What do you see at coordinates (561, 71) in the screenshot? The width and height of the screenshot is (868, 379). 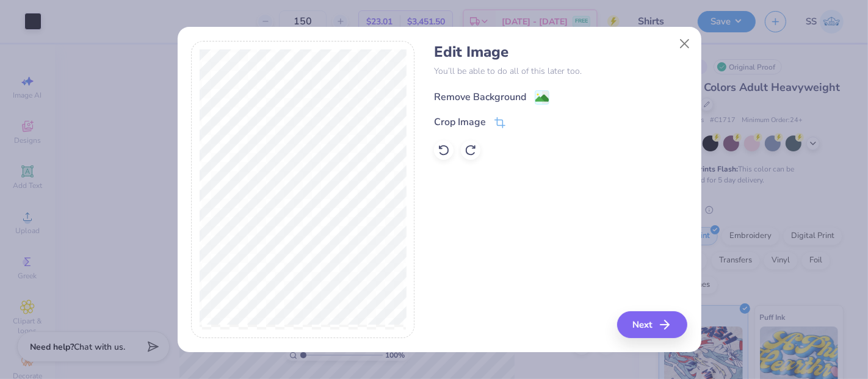 I see `p: You’ll be able to do all of this later too.` at bounding box center [561, 71].